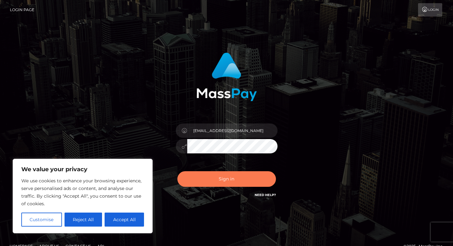 Image resolution: width=453 pixels, height=246 pixels. I want to click on a: Login Page, so click(22, 10).